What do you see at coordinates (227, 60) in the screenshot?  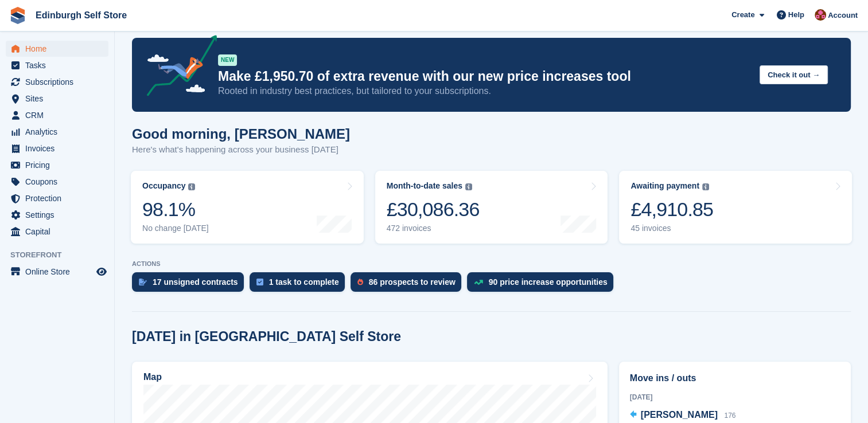 I see `div: NEW` at bounding box center [227, 60].